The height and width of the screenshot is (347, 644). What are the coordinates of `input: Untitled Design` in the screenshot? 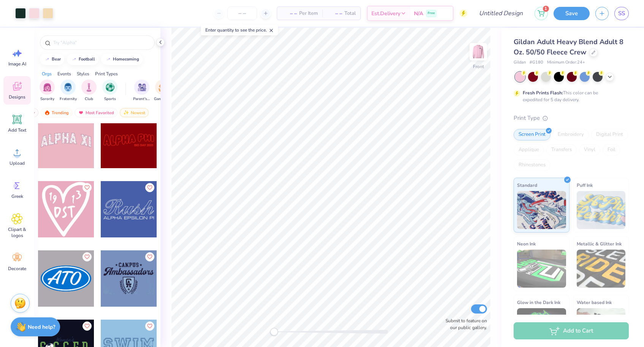 It's located at (501, 13).